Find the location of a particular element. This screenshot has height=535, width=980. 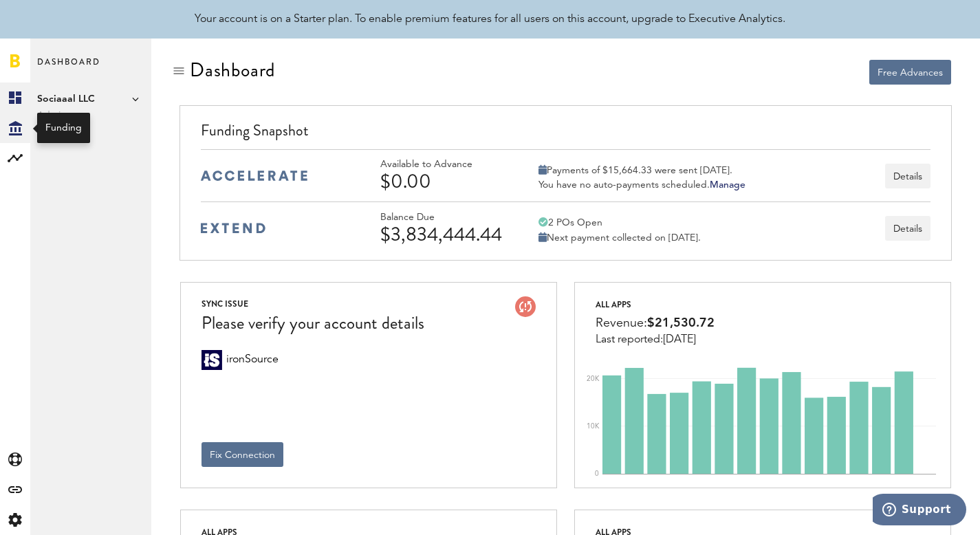

span: Dashboard is located at coordinates (69, 68).